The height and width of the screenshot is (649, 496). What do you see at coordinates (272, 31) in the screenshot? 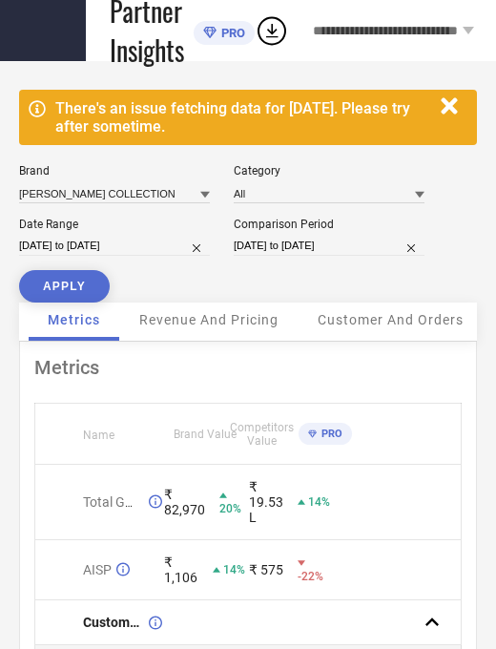
I see `div: Open download list` at bounding box center [272, 31].